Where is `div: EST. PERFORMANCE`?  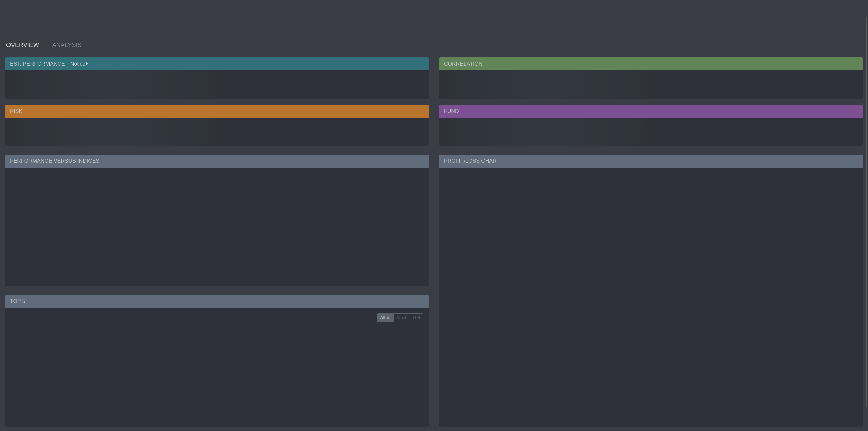 div: EST. PERFORMANCE is located at coordinates (217, 64).